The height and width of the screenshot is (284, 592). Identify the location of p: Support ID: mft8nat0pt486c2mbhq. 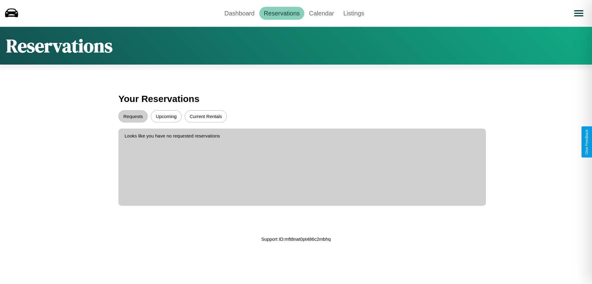
(296, 238).